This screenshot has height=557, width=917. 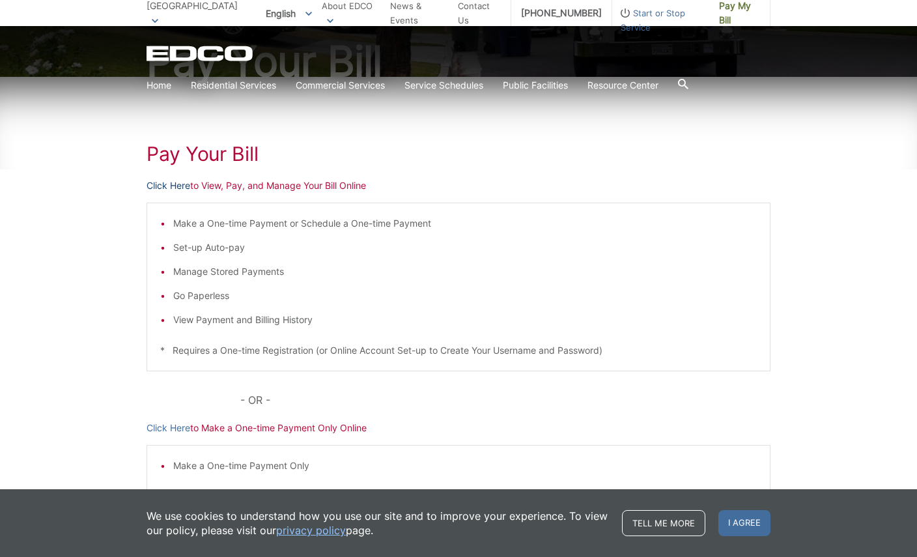 What do you see at coordinates (443, 85) in the screenshot?
I see `a: Service Schedules` at bounding box center [443, 85].